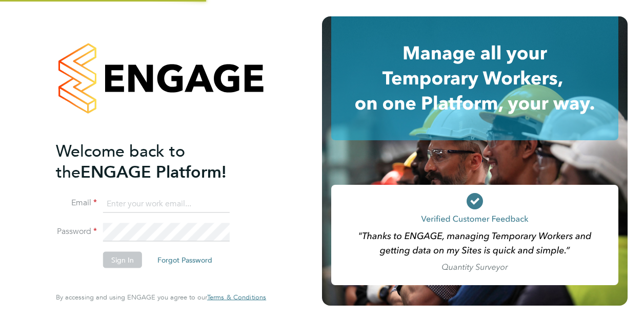 The image size is (644, 322). Describe the element at coordinates (161, 297) in the screenshot. I see `span: By accessing and using ENGAGE you agree to our` at that location.